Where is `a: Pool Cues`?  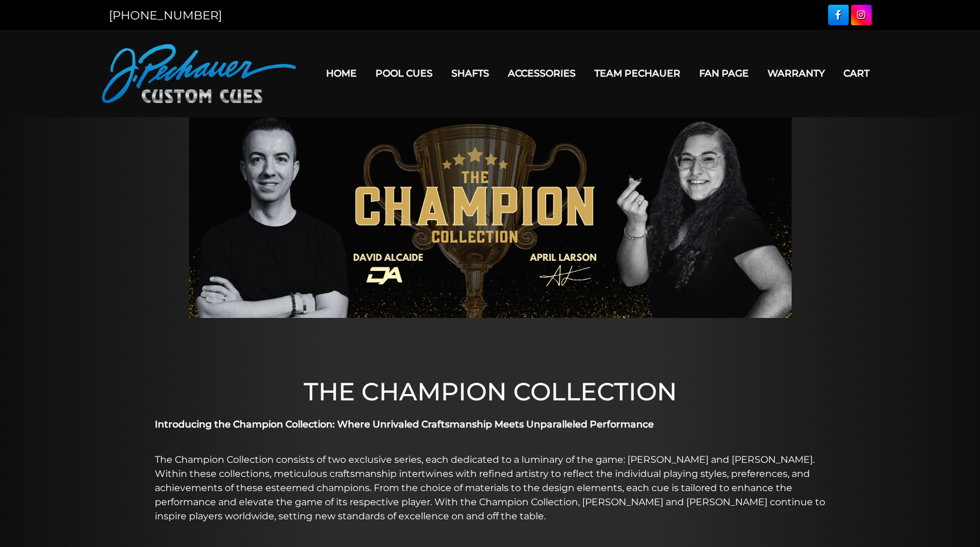 a: Pool Cues is located at coordinates (404, 73).